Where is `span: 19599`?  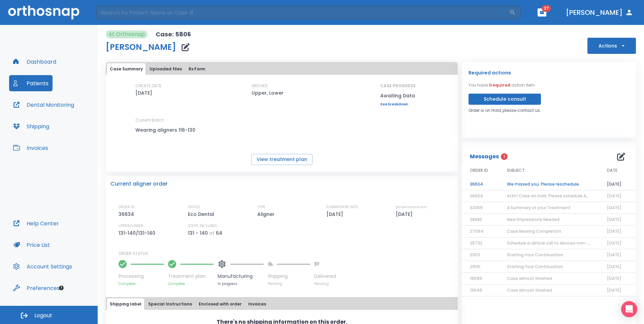
span: 19599 is located at coordinates (476, 278).